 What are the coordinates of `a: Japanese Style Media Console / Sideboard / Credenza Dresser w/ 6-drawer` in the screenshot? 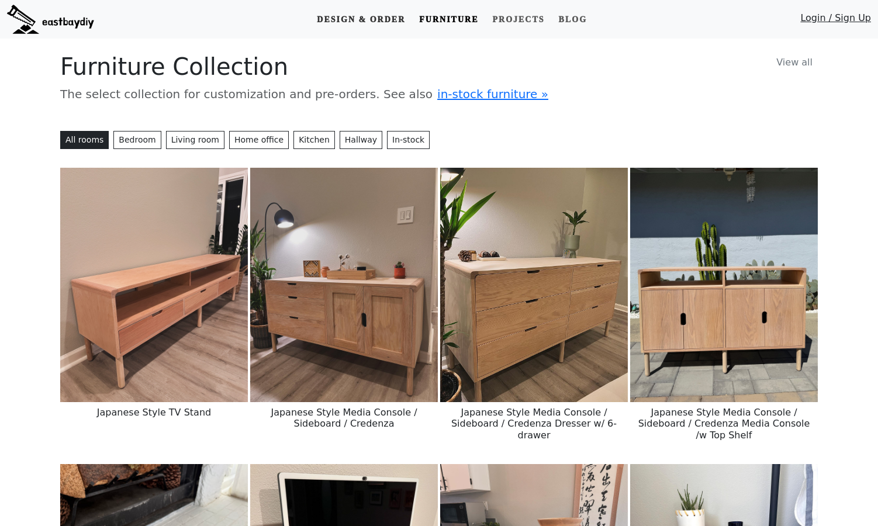 It's located at (534, 284).